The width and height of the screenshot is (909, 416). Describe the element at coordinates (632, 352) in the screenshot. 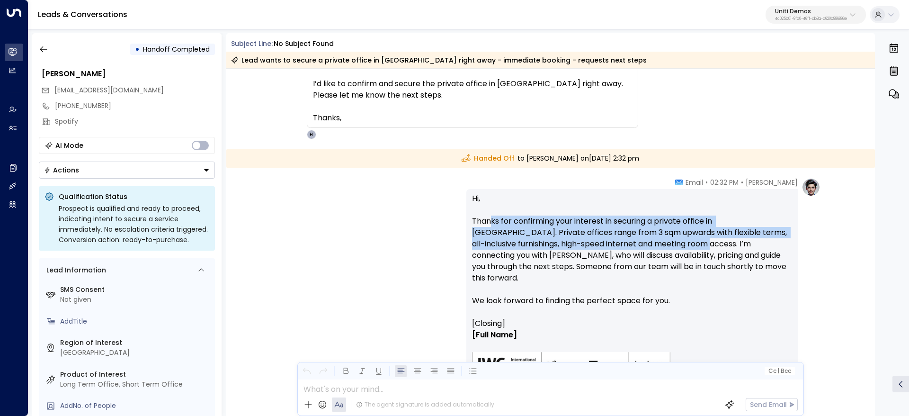

I see `div: Signature` at that location.